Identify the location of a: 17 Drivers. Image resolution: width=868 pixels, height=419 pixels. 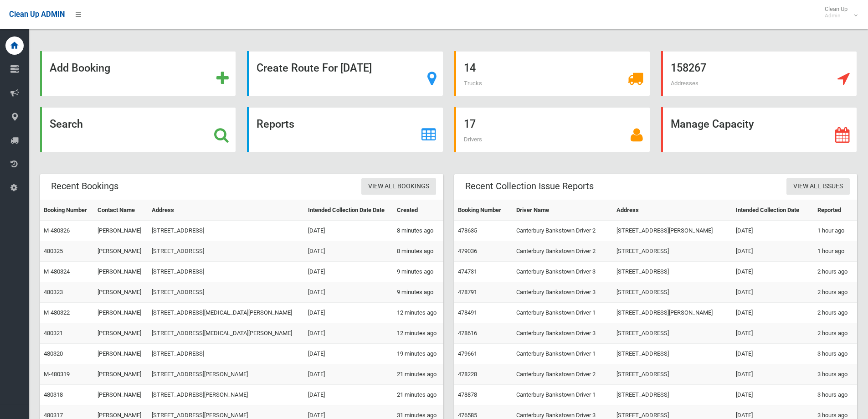
(552, 130).